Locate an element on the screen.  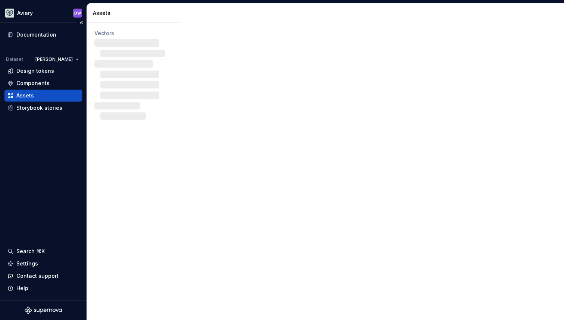
a: Design tokens is located at coordinates (43, 71).